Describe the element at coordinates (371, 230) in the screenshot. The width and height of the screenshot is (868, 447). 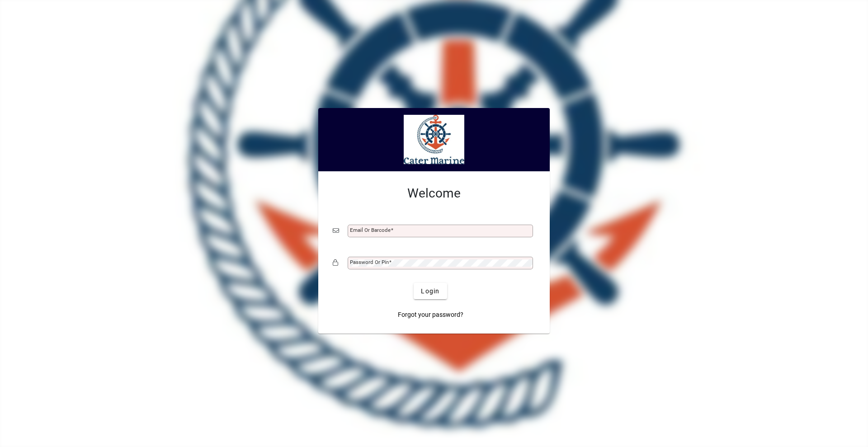
I see `mat-label: Email or Barcode` at that location.